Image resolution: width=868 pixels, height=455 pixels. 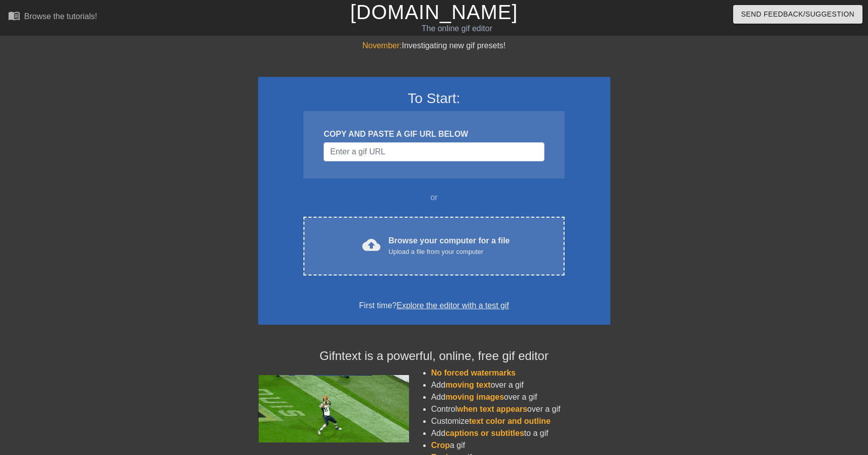 I want to click on div: Investigating new gif presets!, so click(x=434, y=46).